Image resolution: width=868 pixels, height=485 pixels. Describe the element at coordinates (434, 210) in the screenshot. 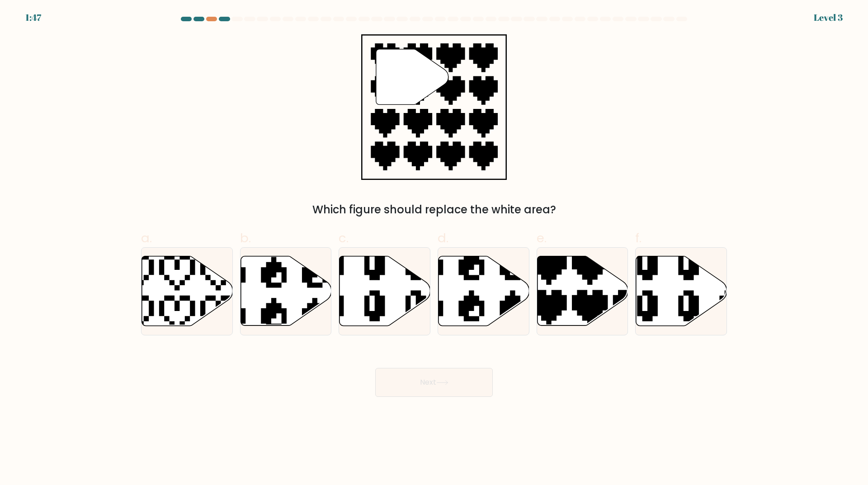

I see `div: Which figure should replace the white area?` at that location.